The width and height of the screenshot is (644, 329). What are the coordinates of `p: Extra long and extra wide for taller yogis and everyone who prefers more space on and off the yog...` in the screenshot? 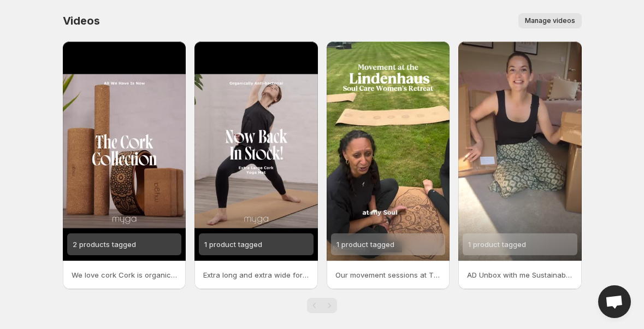 It's located at (256, 275).